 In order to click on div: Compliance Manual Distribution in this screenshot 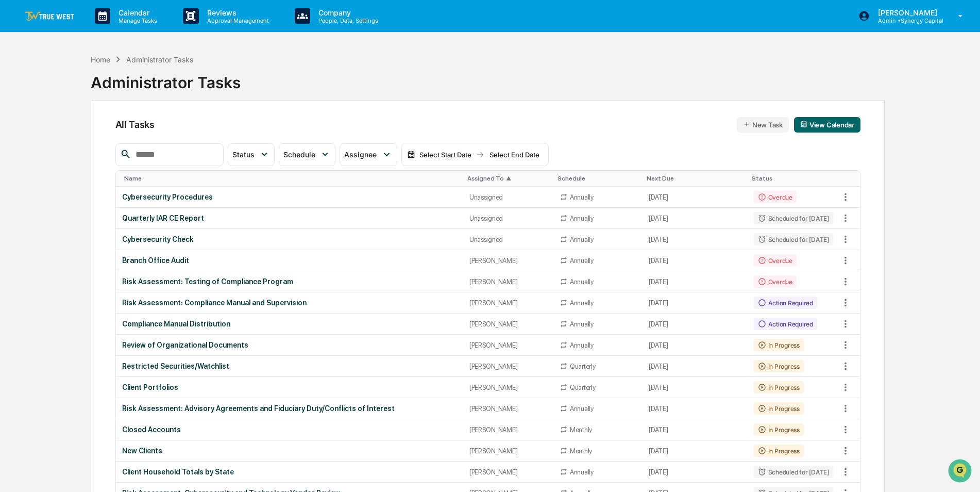, I will do `click(289, 324)`.